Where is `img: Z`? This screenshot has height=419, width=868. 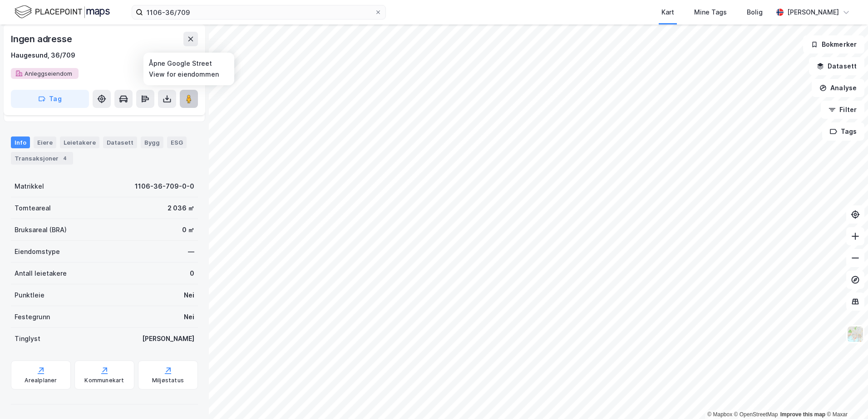
img: Z is located at coordinates (855, 335).